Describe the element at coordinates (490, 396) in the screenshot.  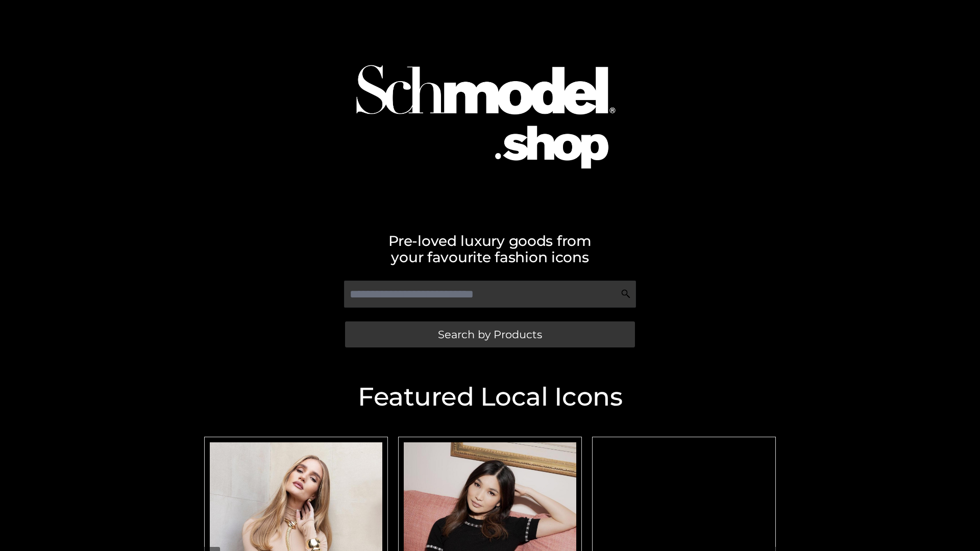
I see `h2: Featured Local Icons​` at that location.